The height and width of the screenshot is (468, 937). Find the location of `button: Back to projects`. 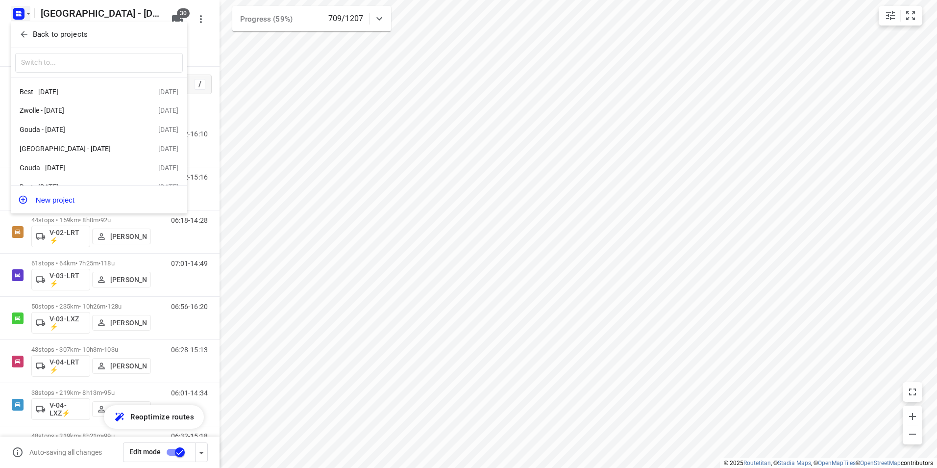

button: Back to projects is located at coordinates (99, 34).